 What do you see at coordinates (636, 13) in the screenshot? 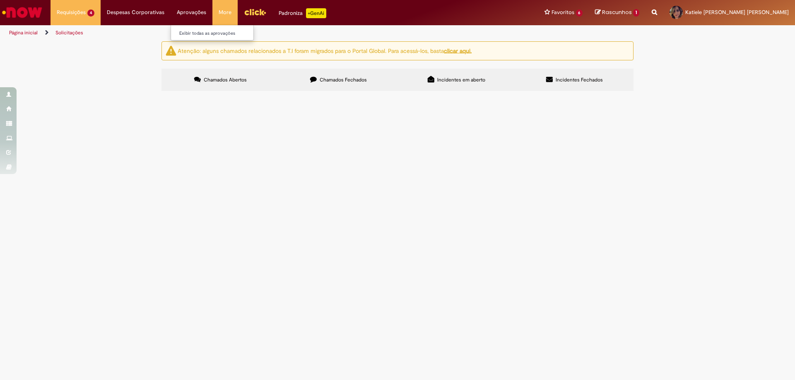
I see `span: 1` at bounding box center [636, 13].